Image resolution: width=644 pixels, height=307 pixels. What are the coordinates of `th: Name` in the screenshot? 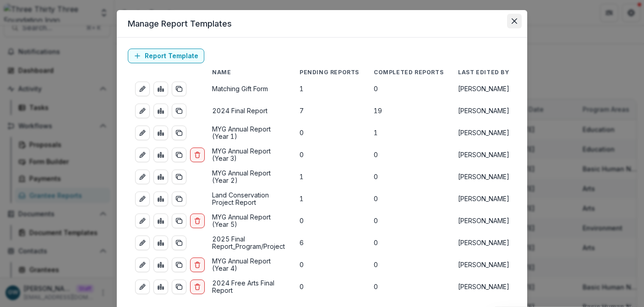 It's located at (248, 72).